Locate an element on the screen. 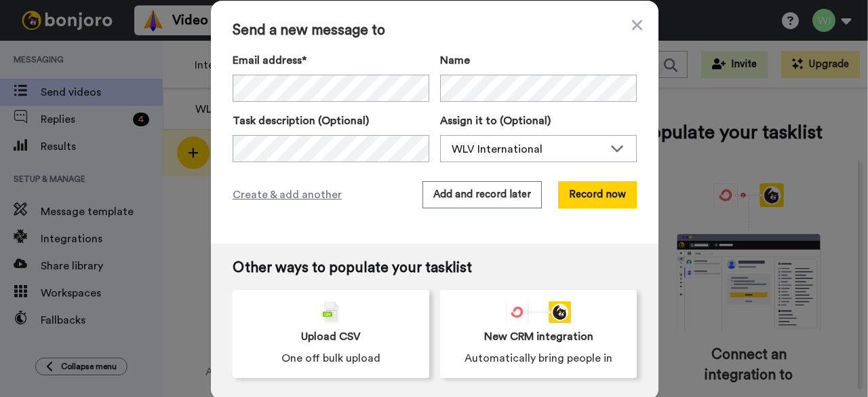 The image size is (868, 397). span: One off bulk upload is located at coordinates (331, 358).